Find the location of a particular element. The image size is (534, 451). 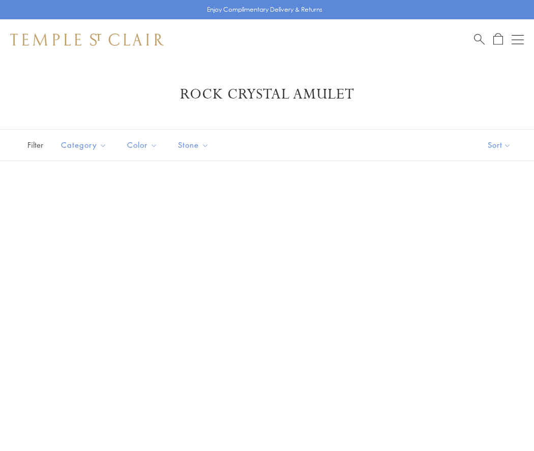

span: Category is located at coordinates (85, 145).